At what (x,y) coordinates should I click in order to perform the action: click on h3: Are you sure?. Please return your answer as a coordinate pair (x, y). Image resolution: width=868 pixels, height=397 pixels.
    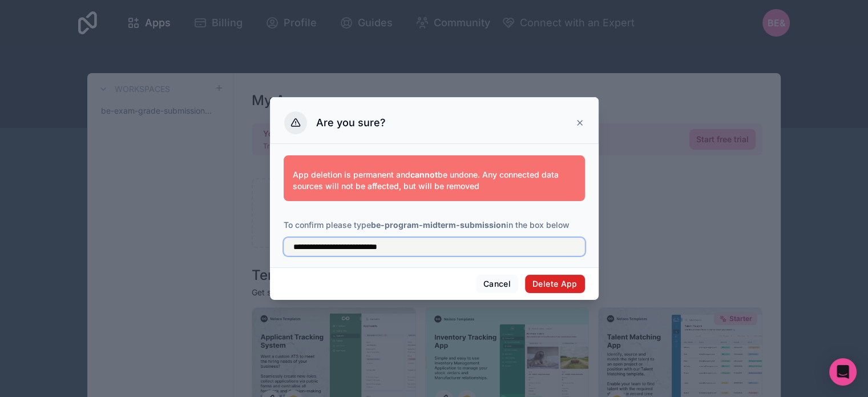
    Looking at the image, I should click on (351, 123).